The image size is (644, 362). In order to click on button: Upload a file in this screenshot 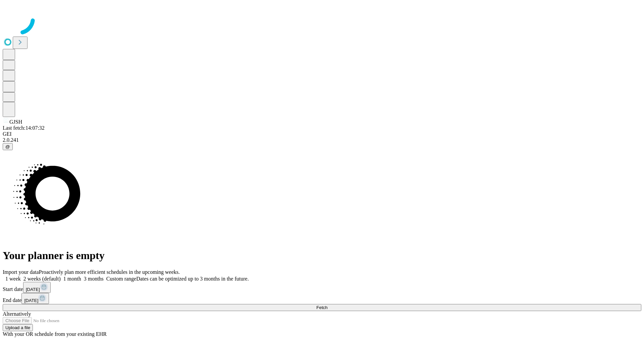, I will do `click(18, 327)`.